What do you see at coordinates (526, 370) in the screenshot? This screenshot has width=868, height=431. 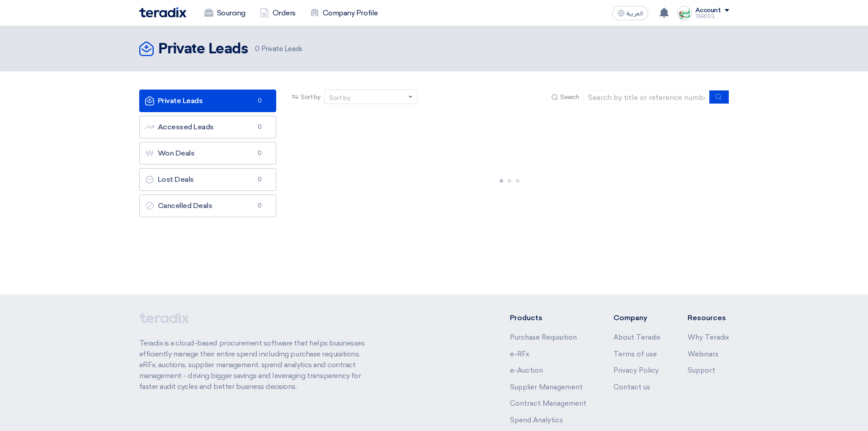 I see `a: e-Auction` at bounding box center [526, 370].